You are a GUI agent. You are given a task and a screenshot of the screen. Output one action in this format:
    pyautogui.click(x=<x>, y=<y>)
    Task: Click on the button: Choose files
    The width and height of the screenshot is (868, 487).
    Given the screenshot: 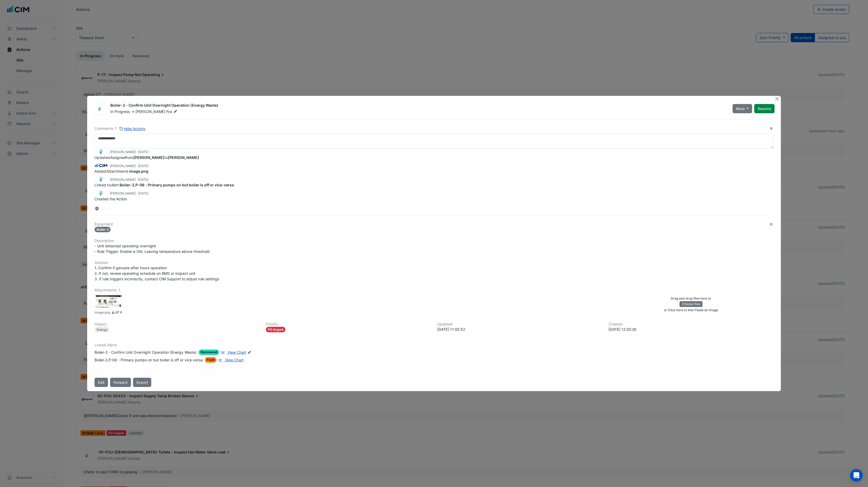 What is the action you would take?
    pyautogui.click(x=691, y=304)
    